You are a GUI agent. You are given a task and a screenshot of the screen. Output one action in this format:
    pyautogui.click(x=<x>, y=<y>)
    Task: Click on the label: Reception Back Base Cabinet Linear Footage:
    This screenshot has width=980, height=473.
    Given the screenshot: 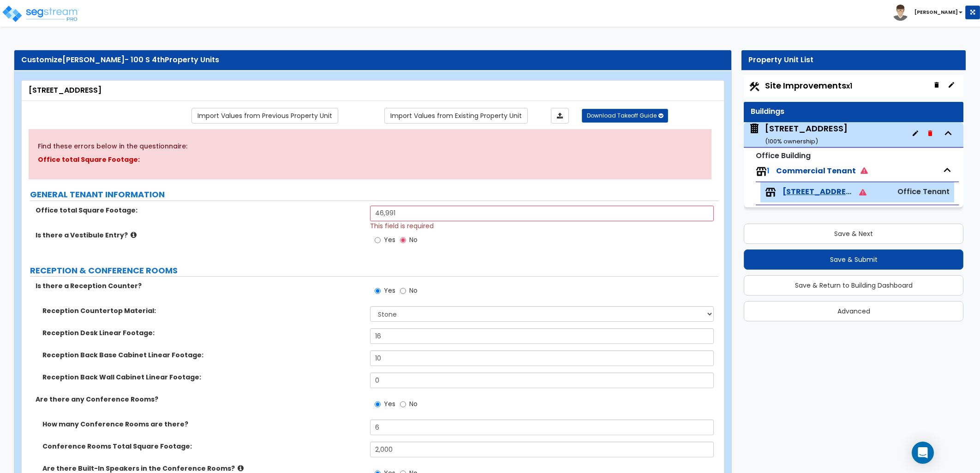 What is the action you would take?
    pyautogui.click(x=202, y=355)
    